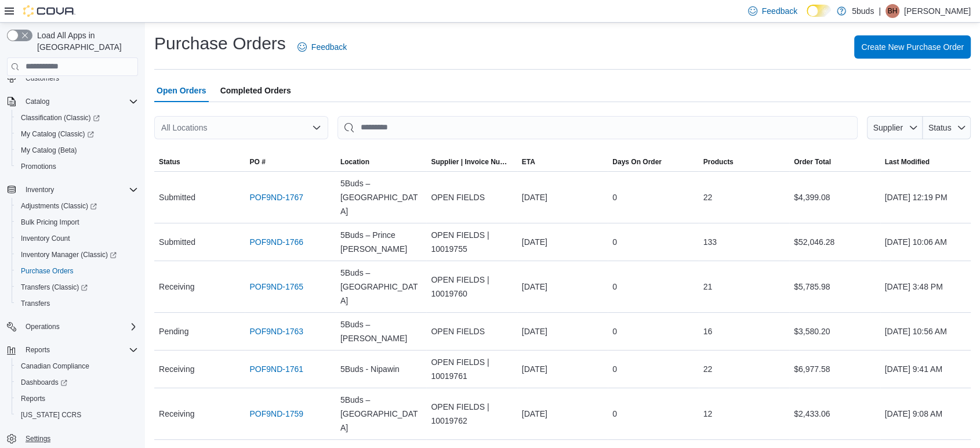 Image resolution: width=980 pixels, height=448 pixels. Describe the element at coordinates (77, 167) in the screenshot. I see `span: Promotions` at that location.